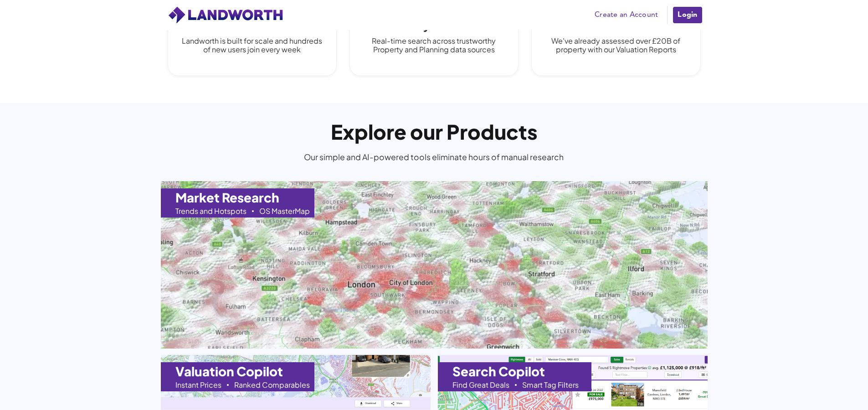 The image size is (868, 410). I want to click on a: Market ResearchTrends and HotspotsOS MasterMap, so click(434, 265).